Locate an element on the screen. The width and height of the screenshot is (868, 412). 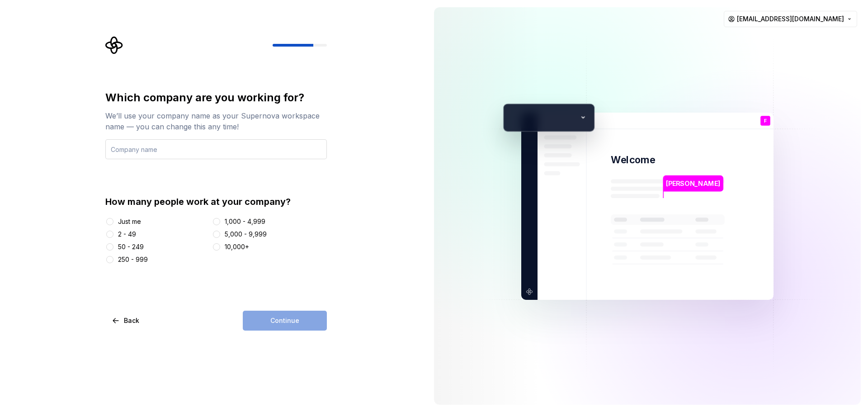
div: 5,000 - 9,999 is located at coordinates (245, 234).